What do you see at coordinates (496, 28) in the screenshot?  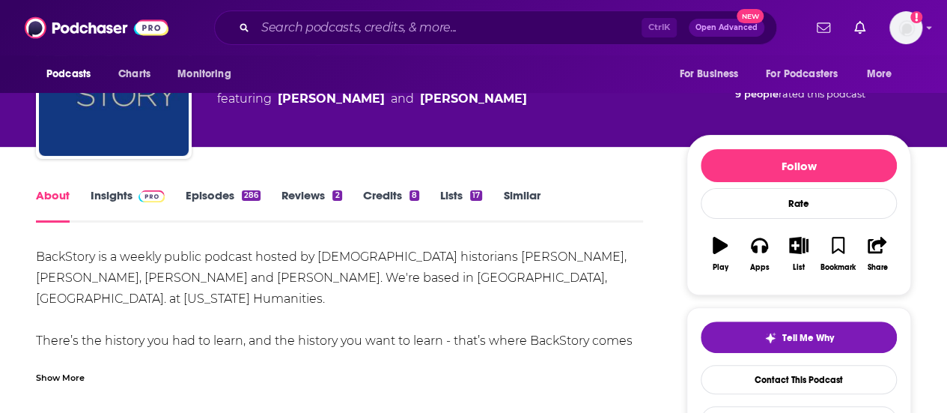 I see `div: Search podcasts, credits, & more...` at bounding box center [496, 28].